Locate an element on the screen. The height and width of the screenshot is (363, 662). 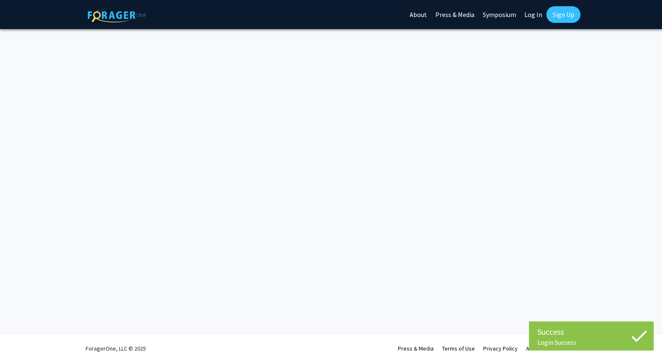
a: Terms of Use is located at coordinates (458, 349).